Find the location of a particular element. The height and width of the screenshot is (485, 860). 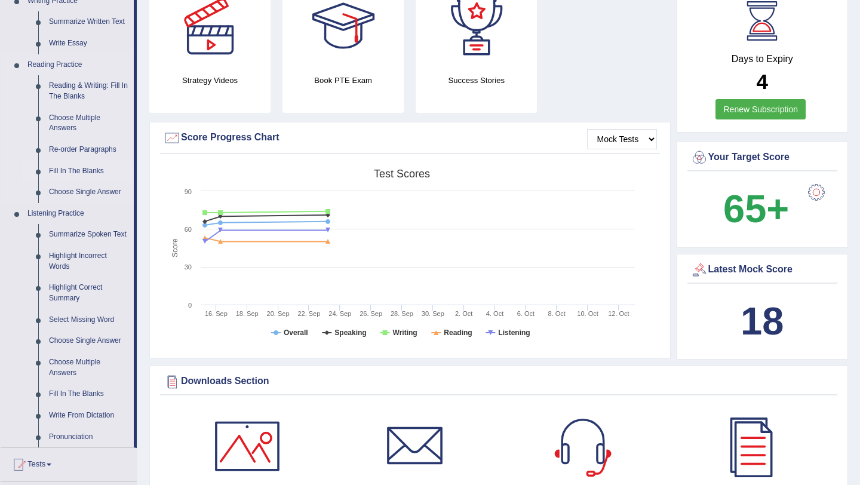

tspan: Writing is located at coordinates (405, 333).